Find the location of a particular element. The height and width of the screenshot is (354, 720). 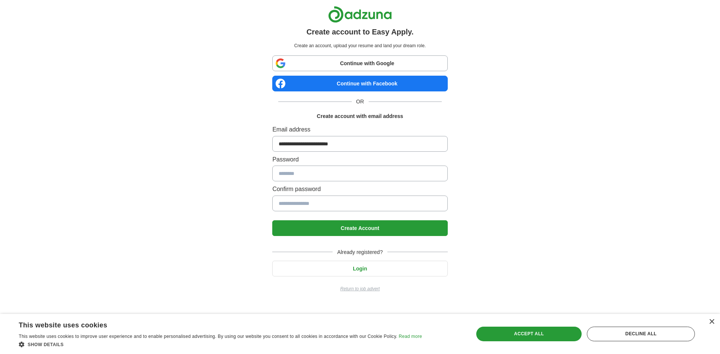

div: Accept all is located at coordinates (529, 334).